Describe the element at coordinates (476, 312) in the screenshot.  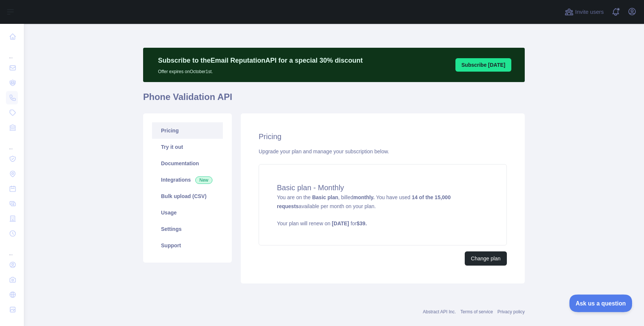
I see `a: Terms of service` at that location.